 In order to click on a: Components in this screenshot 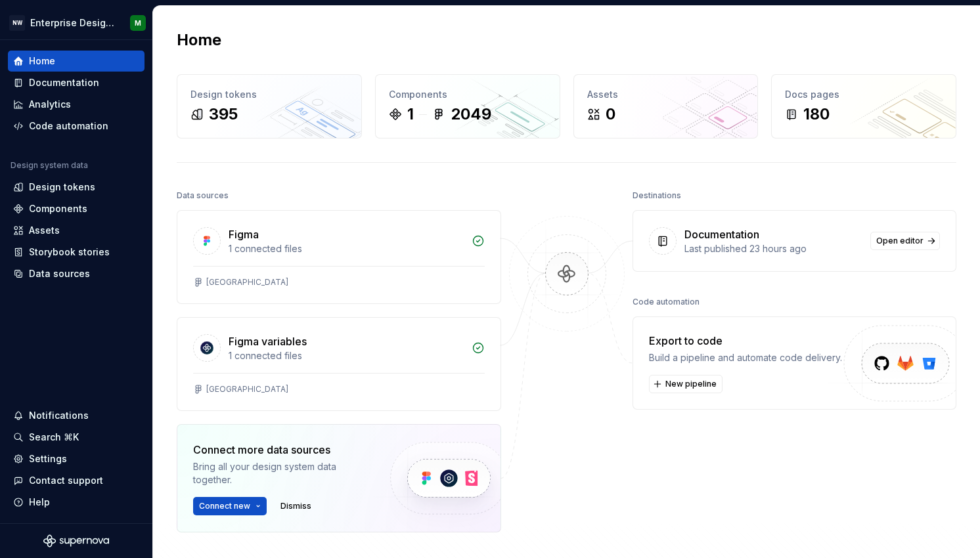, I will do `click(76, 209)`.